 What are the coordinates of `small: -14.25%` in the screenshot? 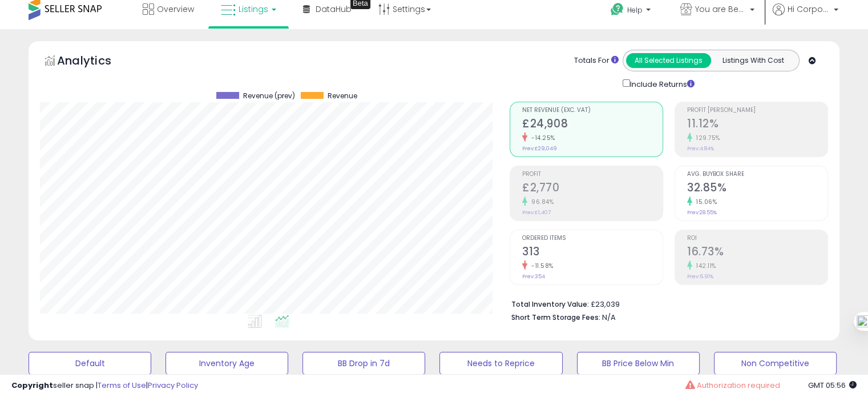 It's located at (541, 138).